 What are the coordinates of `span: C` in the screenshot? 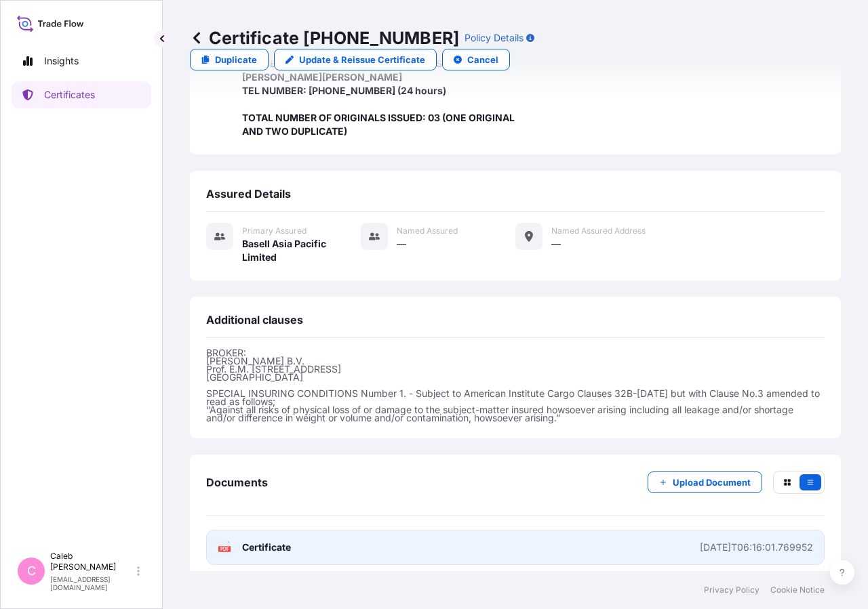 It's located at (32, 571).